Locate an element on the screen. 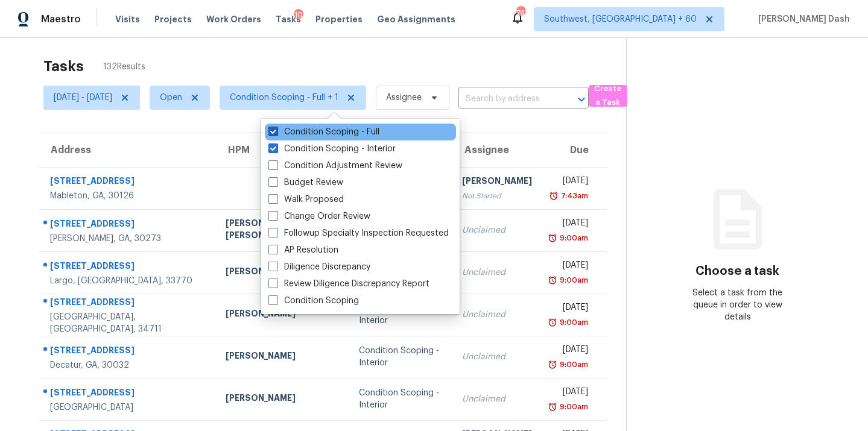 This screenshot has width=868, height=431. input: Search by address is located at coordinates (507, 99).